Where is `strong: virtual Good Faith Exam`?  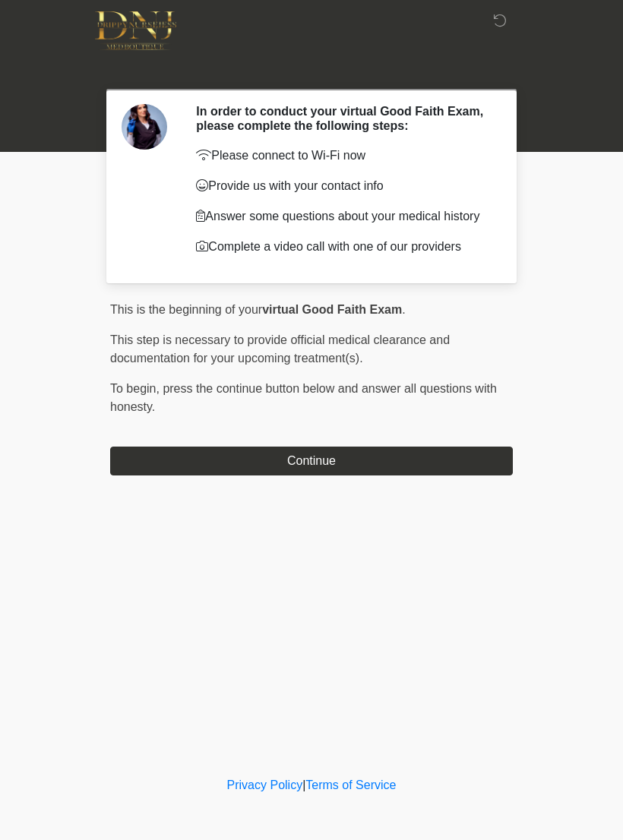 strong: virtual Good Faith Exam is located at coordinates (332, 309).